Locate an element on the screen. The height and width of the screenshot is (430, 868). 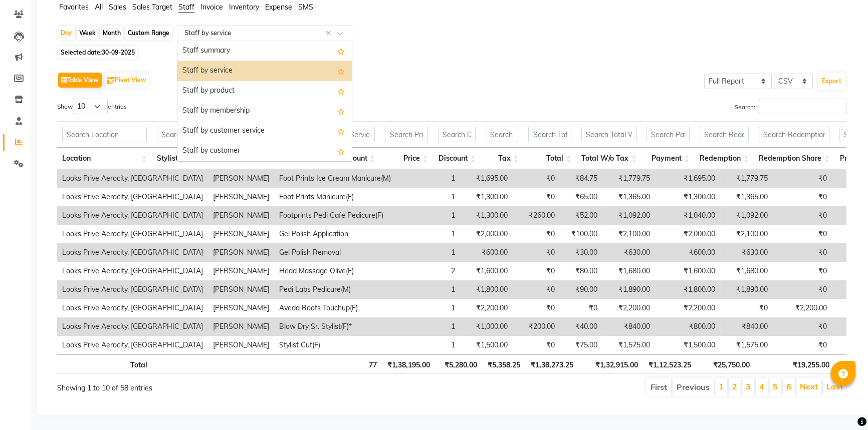
a: 5 is located at coordinates (775, 387).